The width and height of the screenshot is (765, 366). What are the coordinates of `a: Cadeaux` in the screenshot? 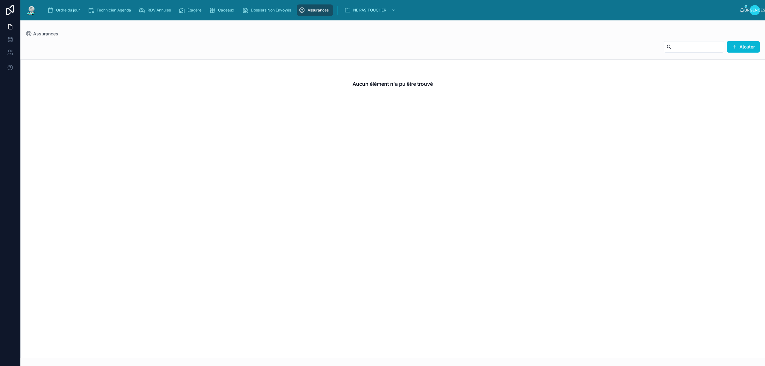 It's located at (223, 10).